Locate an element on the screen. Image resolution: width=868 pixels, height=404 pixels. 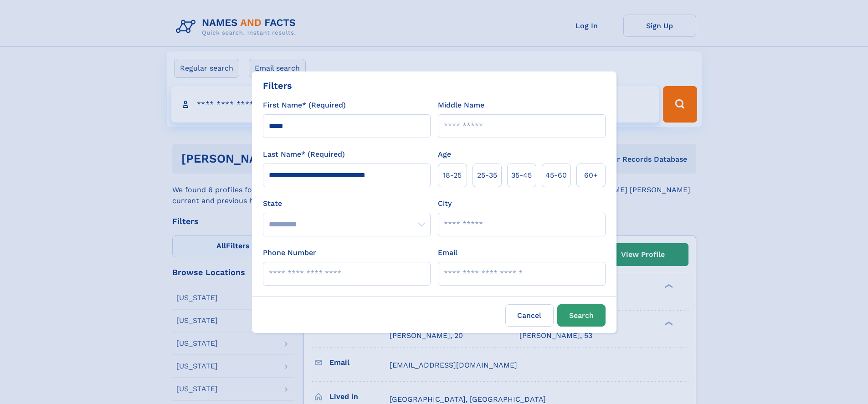
label: City is located at coordinates (445, 203).